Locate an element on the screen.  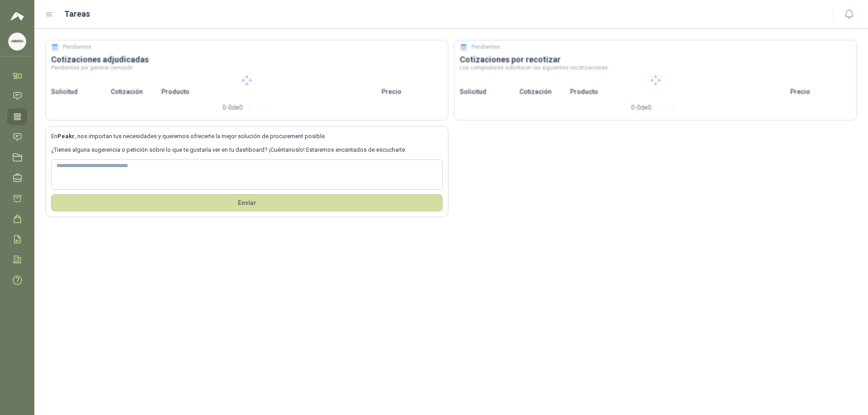
p: En , nos importan tus necesidades y queremos ofrecerte la mejor solución de procurement posible. is located at coordinates (247, 136).